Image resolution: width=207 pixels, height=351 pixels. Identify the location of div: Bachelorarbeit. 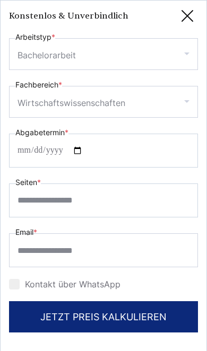
(47, 55).